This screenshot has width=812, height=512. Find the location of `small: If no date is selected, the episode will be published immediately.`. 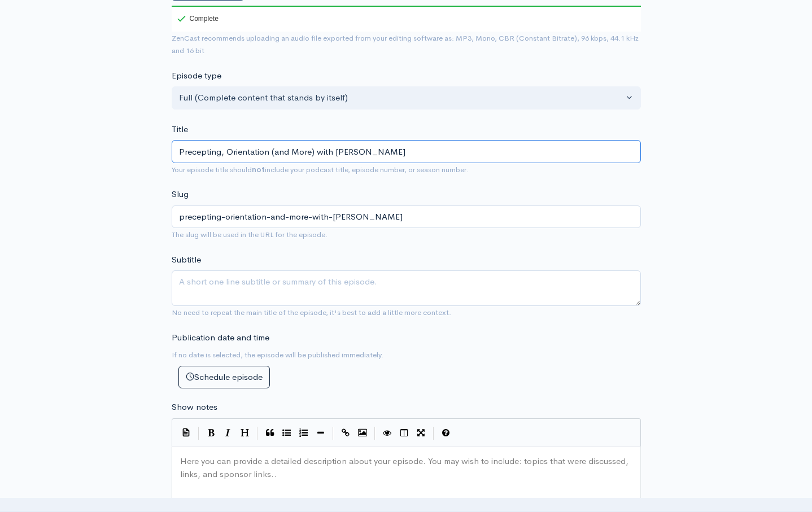

small: If no date is selected, the episode will be published immediately. is located at coordinates (277, 354).